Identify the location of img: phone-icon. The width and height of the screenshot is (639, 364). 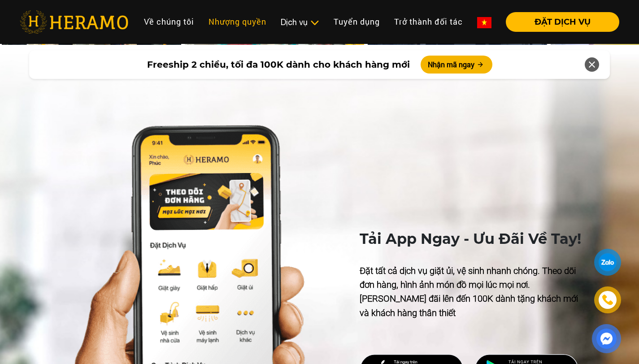
(608, 300).